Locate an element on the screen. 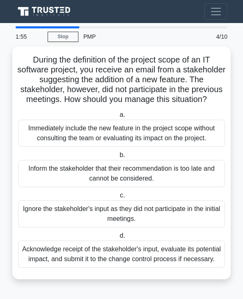  button: Toggle navigation is located at coordinates (216, 11).